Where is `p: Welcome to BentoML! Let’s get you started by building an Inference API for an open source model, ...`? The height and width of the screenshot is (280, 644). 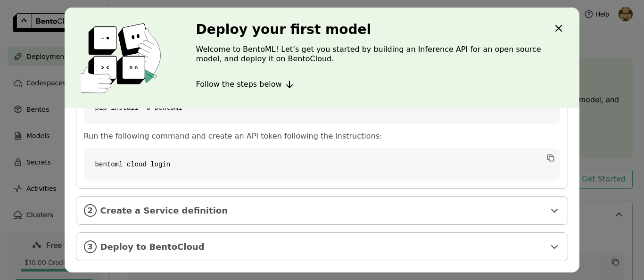
p: Welcome to BentoML! Let’s get you started by building an Inference API for an open source model, ... is located at coordinates (382, 54).